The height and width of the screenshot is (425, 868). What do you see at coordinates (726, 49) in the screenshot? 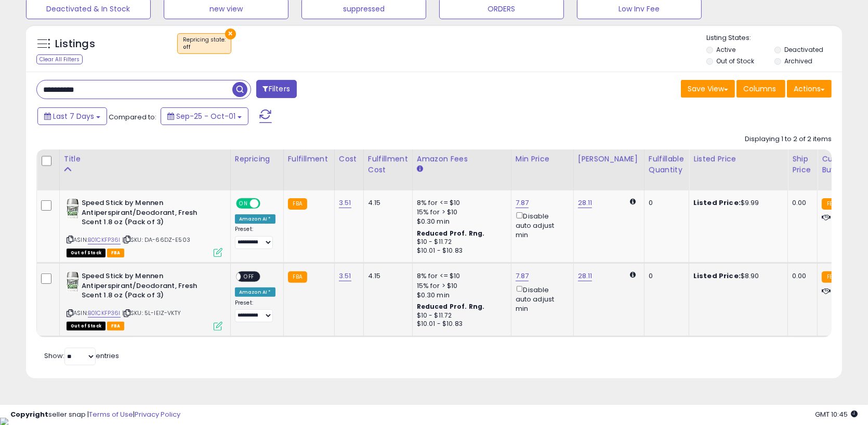
I see `label: Active` at bounding box center [726, 49].